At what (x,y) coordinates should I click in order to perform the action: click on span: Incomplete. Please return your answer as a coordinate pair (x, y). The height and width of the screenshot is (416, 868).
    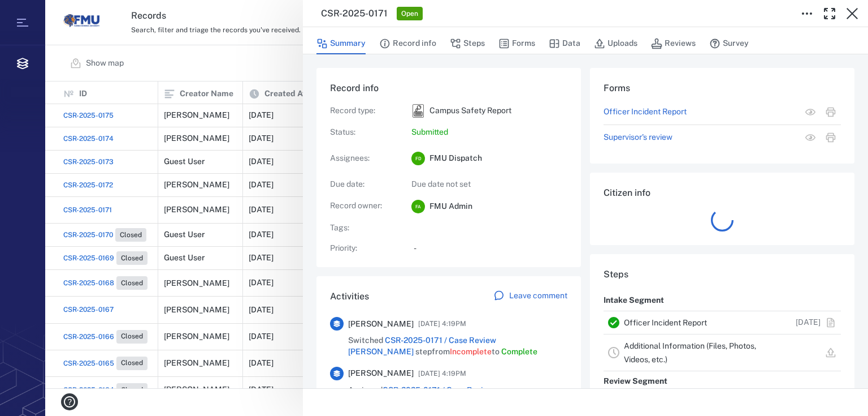
    Looking at the image, I should click on (471, 351).